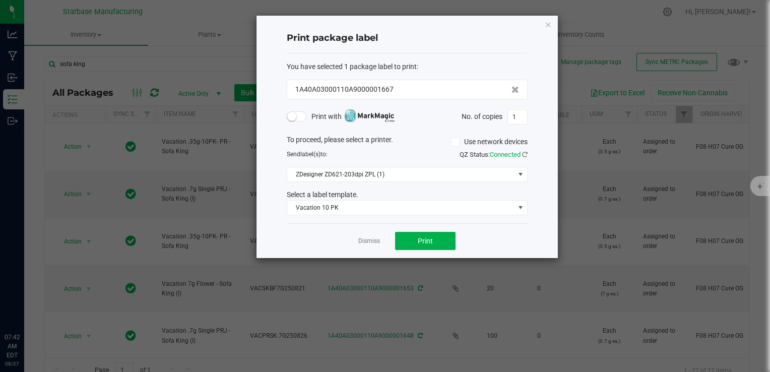 This screenshot has height=372, width=770. What do you see at coordinates (344, 89) in the screenshot?
I see `span: 1A40A03000110A9000001667` at bounding box center [344, 89].